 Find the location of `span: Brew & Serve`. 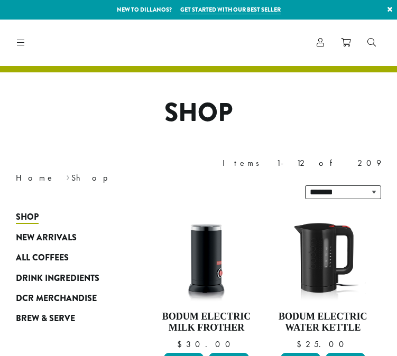

span: Brew & Serve is located at coordinates (45, 319).